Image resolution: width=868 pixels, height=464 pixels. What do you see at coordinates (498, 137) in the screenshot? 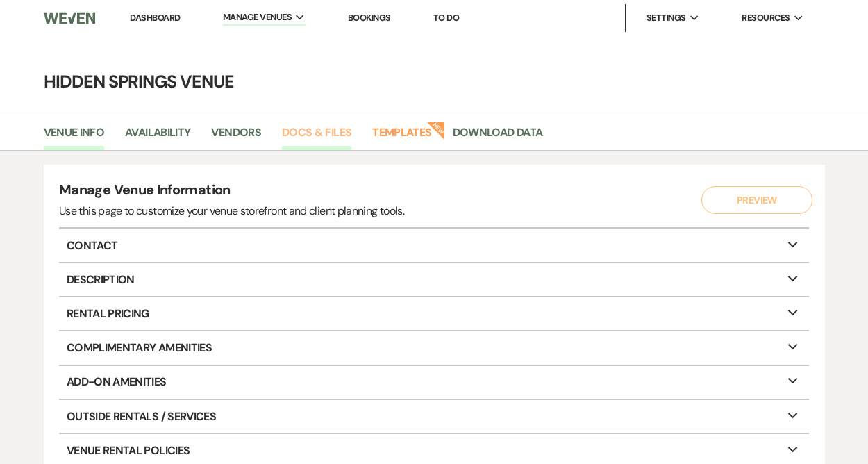
I see `a: Download Data` at bounding box center [498, 137].